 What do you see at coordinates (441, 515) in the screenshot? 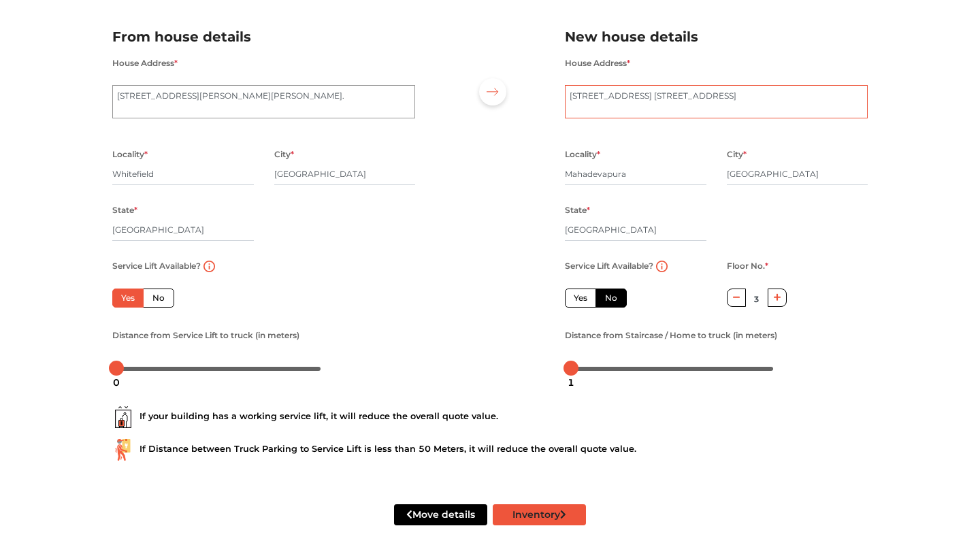
I see `button: Move details` at bounding box center [441, 515].